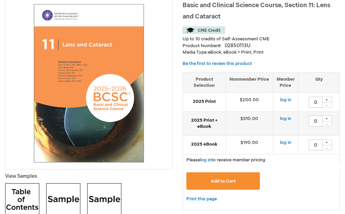 The height and width of the screenshot is (214, 345). What do you see at coordinates (226, 160) in the screenshot?
I see `span: Please to receive member pricing` at bounding box center [226, 160].